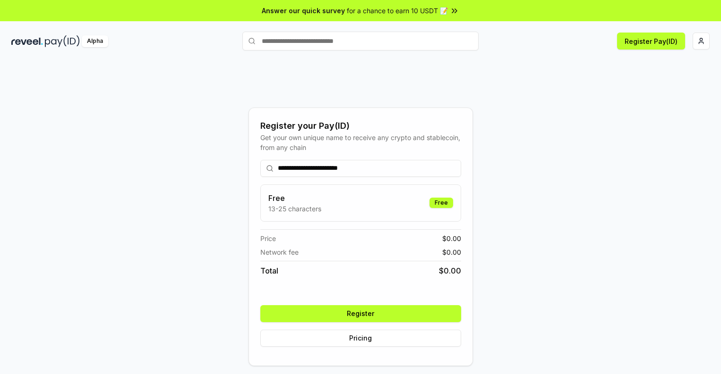  Describe the element at coordinates (441, 203) in the screenshot. I see `div: Free` at that location.